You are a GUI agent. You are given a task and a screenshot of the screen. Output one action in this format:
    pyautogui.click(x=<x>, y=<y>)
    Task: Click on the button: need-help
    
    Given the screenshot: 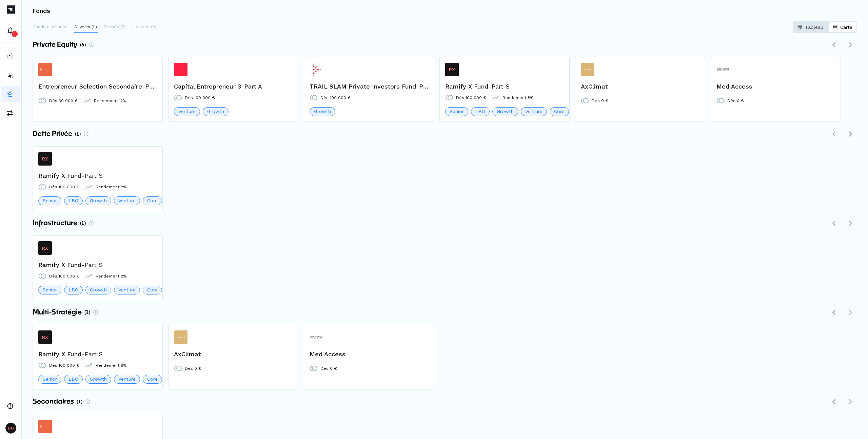 What is the action you would take?
    pyautogui.click(x=11, y=406)
    